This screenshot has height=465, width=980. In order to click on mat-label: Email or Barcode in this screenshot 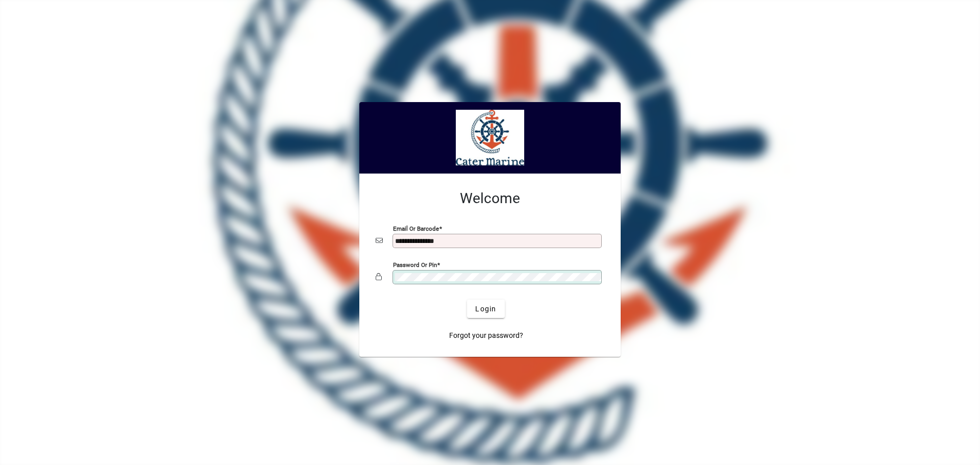, I will do `click(416, 229)`.